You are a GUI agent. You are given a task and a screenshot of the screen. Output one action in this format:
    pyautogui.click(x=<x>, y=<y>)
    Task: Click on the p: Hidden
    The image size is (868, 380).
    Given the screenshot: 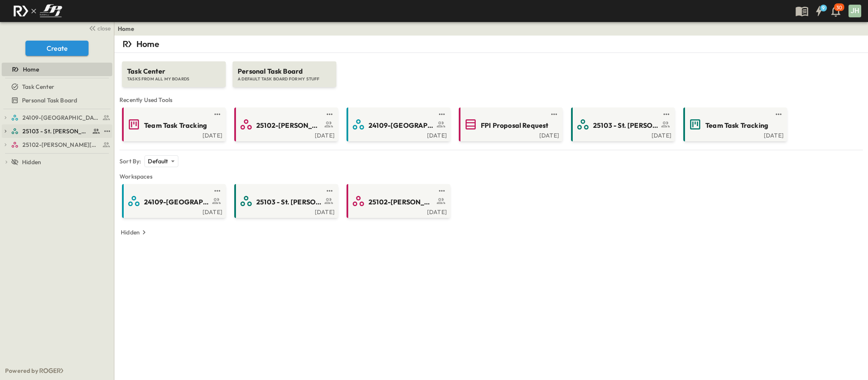 What is the action you would take?
    pyautogui.click(x=130, y=233)
    